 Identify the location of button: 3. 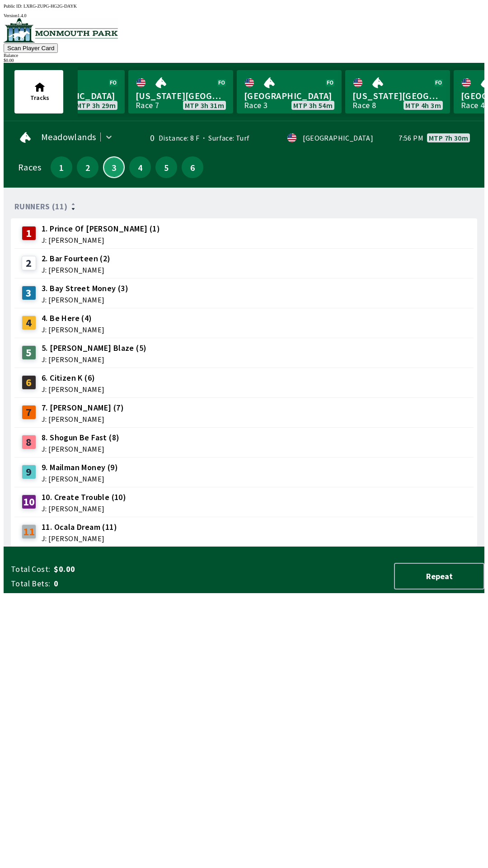
(114, 167).